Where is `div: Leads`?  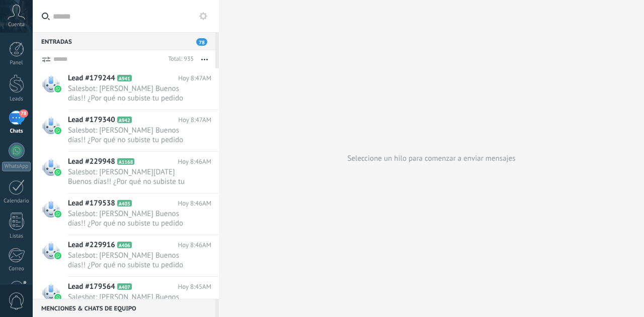 div: Leads is located at coordinates (17, 99).